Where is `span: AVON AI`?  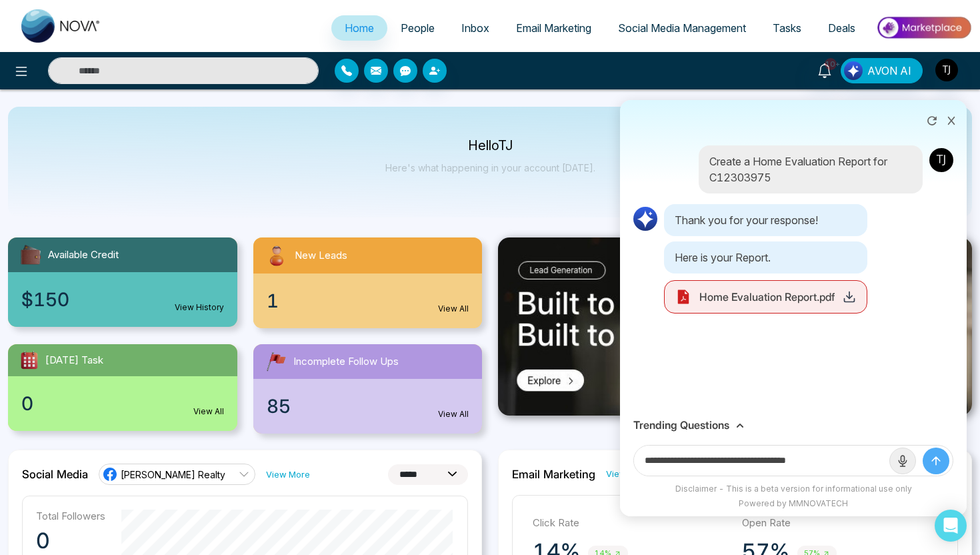 span: AVON AI is located at coordinates (889, 71).